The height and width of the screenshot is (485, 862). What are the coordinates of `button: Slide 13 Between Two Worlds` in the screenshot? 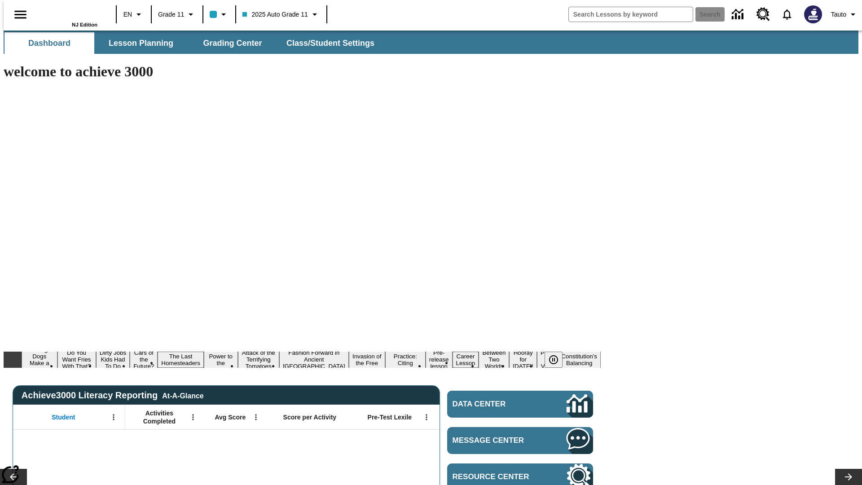 It's located at (494, 359).